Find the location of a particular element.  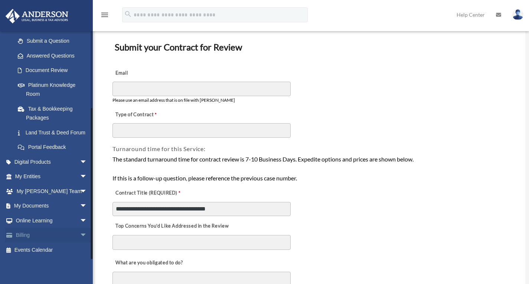

a: Submit a Question is located at coordinates (54, 41).